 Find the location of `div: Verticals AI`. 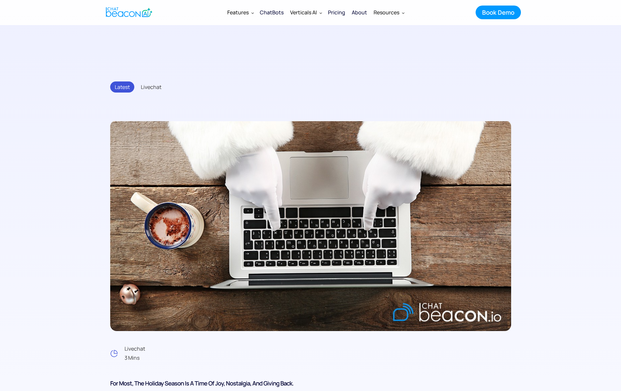

div: Verticals AI is located at coordinates (304, 12).